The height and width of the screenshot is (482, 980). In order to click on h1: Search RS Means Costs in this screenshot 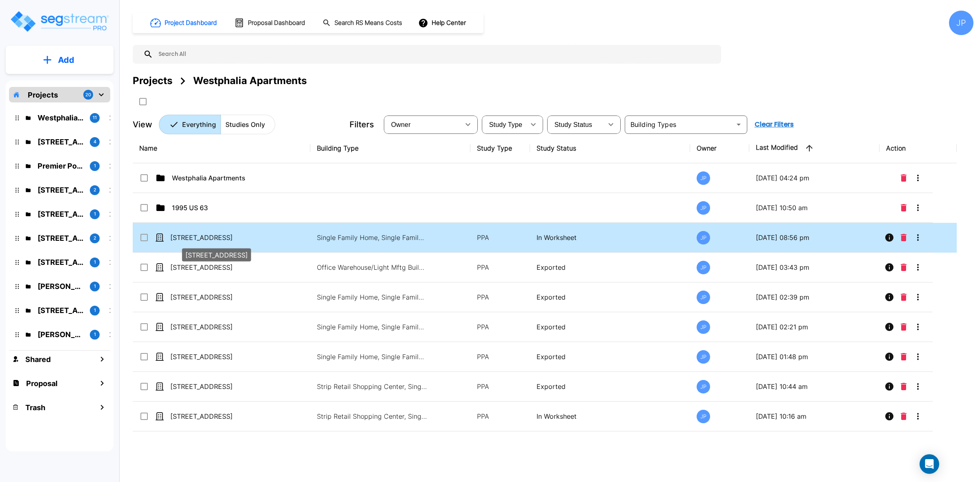, I will do `click(368, 23)`.